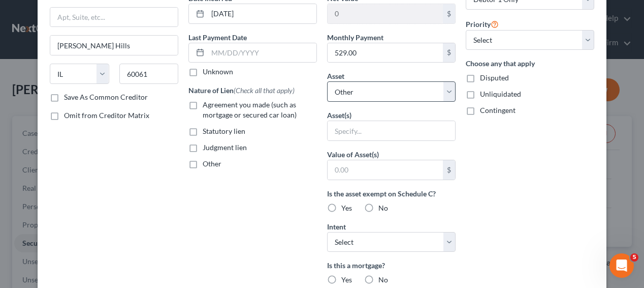  What do you see at coordinates (106, 115) in the screenshot?
I see `span: Omit from Creditor Matrix` at bounding box center [106, 115].